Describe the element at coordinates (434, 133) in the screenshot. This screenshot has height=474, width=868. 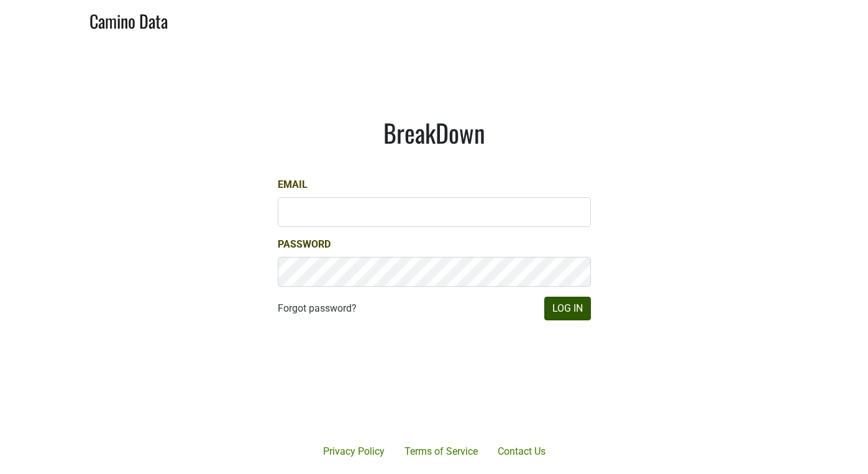
I see `h1: BreakDown` at that location.